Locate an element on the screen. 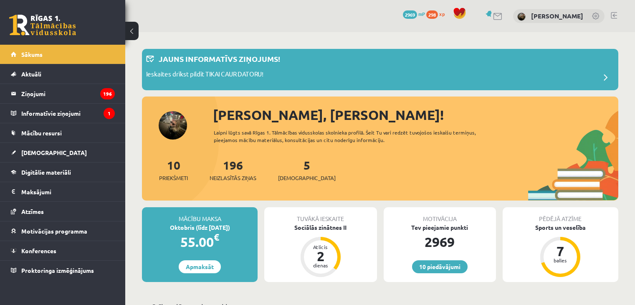 This screenshot has width=635, height=305. div: Laipni lūgts savā Rīgas 1. Tālmācības vidusskolas skolnieka profilā. Šeit Tu vari redzēt tuvojošo... is located at coordinates (357, 136).